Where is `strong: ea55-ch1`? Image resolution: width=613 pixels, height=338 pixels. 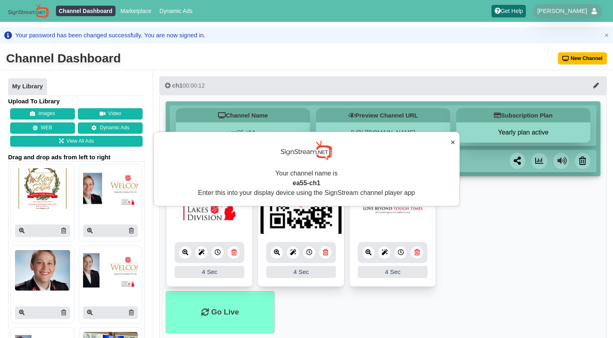
strong: ea55-ch1 is located at coordinates (306, 183).